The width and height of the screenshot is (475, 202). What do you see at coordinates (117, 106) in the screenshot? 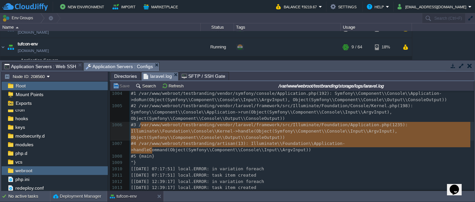
I see `div: 1005` at bounding box center [117, 106].